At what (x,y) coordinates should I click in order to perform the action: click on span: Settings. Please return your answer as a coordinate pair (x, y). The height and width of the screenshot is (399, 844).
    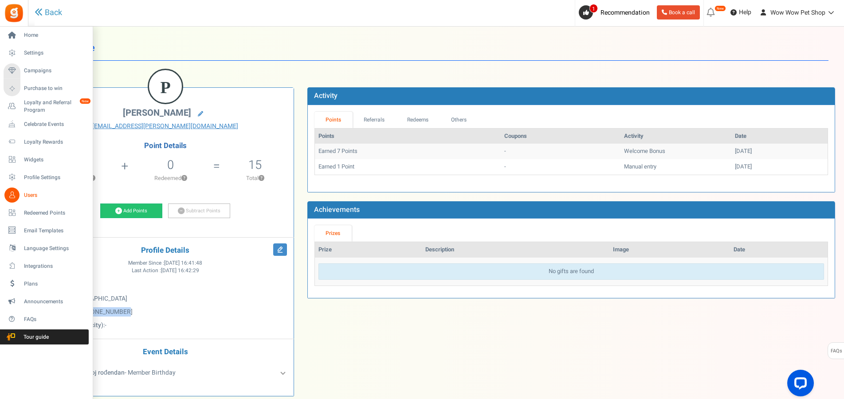
    Looking at the image, I should click on (55, 53).